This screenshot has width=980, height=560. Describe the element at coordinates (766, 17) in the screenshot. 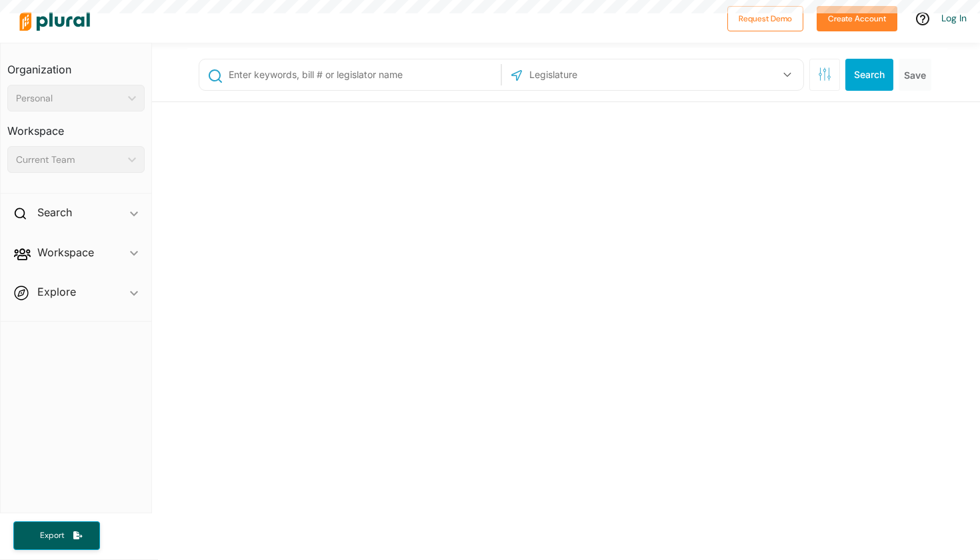

I see `a: Request Demo` at that location.